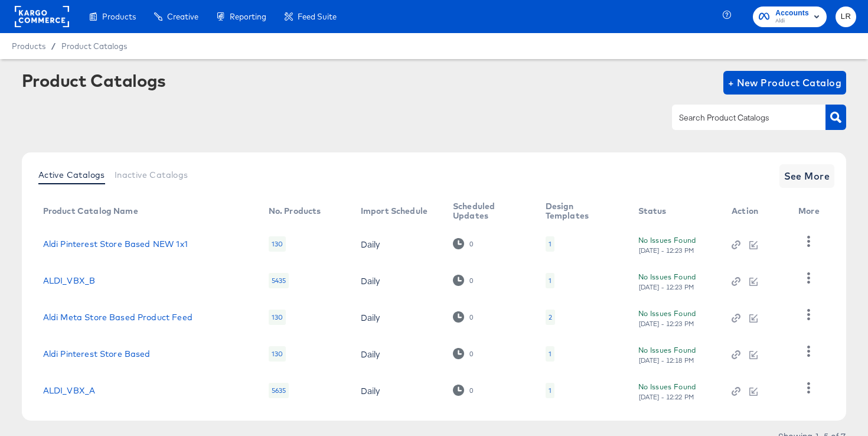 Image resolution: width=868 pixels, height=436 pixels. Describe the element at coordinates (72, 175) in the screenshot. I see `span: Active Catalogs` at that location.